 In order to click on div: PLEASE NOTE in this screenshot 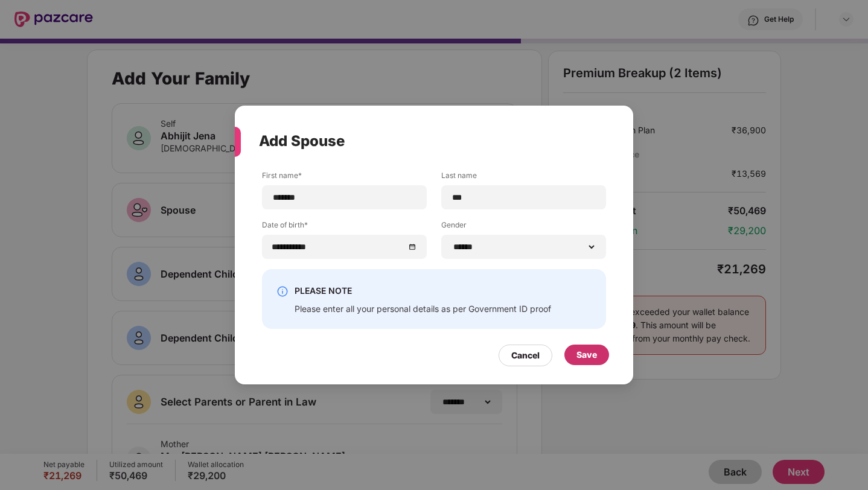, I will do `click(422, 291)`.